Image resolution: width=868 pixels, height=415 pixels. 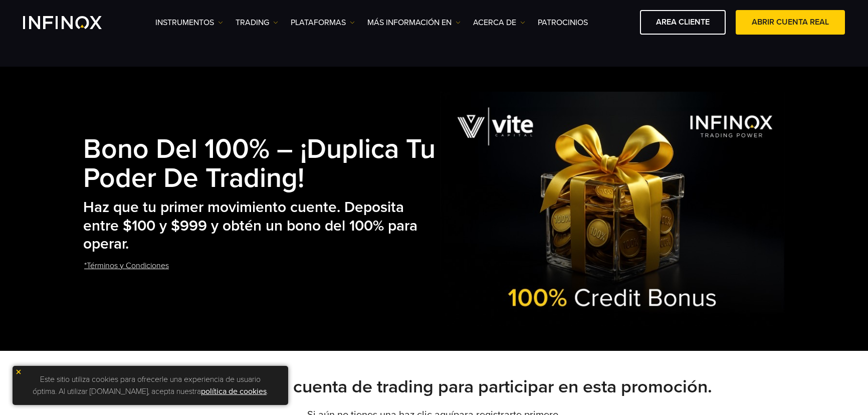 What do you see at coordinates (151, 386) in the screenshot?
I see `p: Este sitio utiliza cookies para ofrecerle una experiencia de usuario óptima. Al utilizar [DOMAIN_...` at bounding box center [151, 386].